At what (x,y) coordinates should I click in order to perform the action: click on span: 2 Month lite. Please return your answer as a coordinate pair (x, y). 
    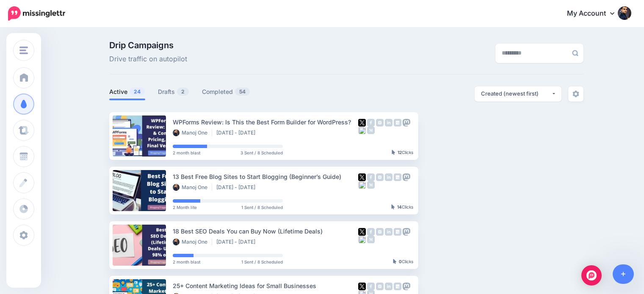
    Looking at the image, I should click on (184, 207).